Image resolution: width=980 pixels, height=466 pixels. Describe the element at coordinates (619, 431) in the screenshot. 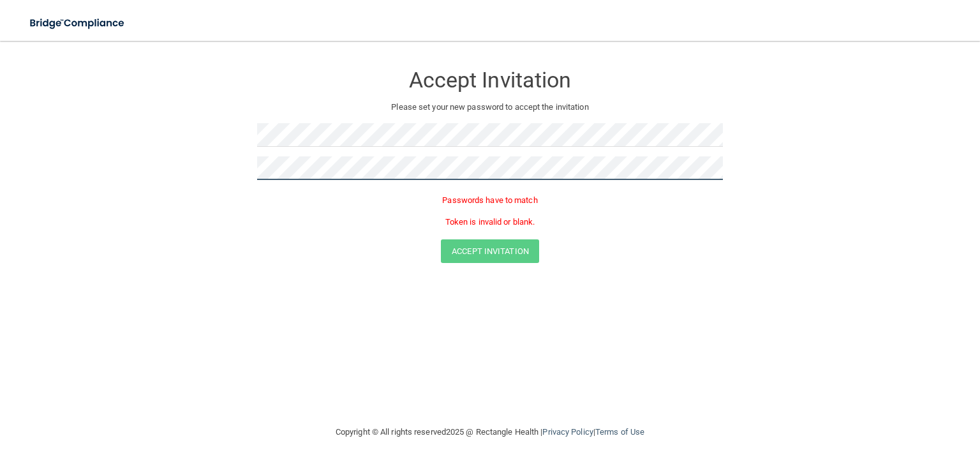

I see `a: Terms of Use` at that location.